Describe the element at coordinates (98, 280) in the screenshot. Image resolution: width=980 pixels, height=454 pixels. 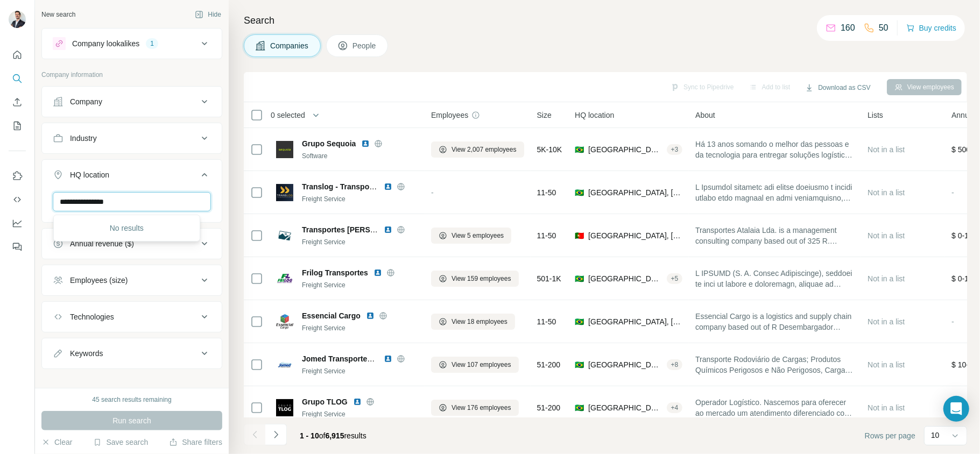
I see `div: Employees (size)` at that location.